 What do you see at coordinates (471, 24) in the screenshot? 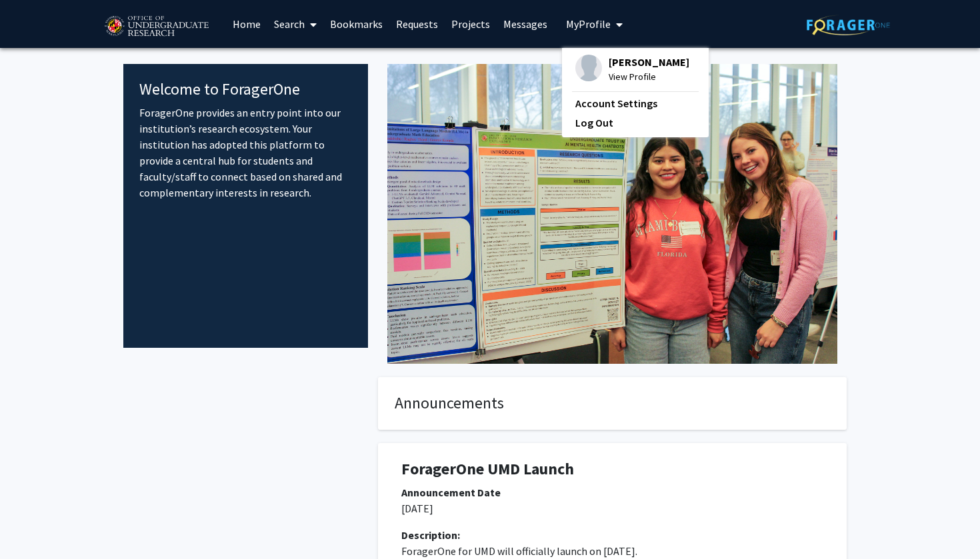
I see `a: Projects` at bounding box center [471, 24].